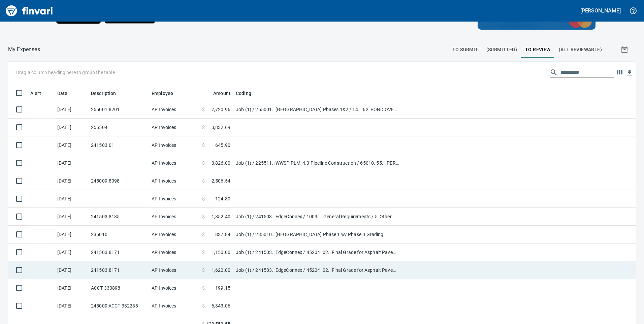 This screenshot has height=324, width=644. I want to click on span: 3,832.69, so click(221, 127).